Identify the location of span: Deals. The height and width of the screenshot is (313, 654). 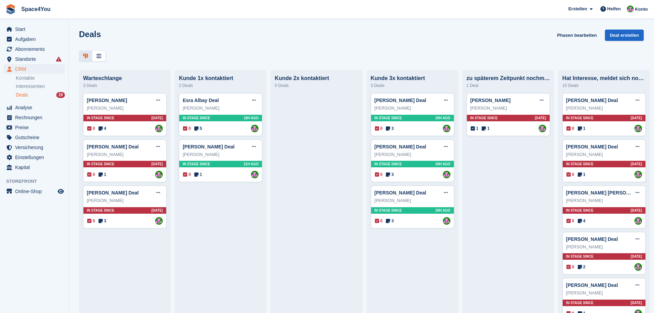
(22, 95).